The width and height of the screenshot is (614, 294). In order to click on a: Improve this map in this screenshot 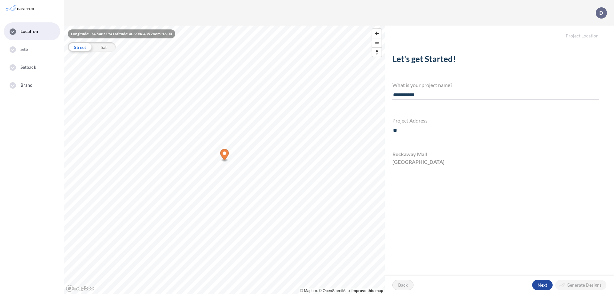, I will do `click(367, 291)`.